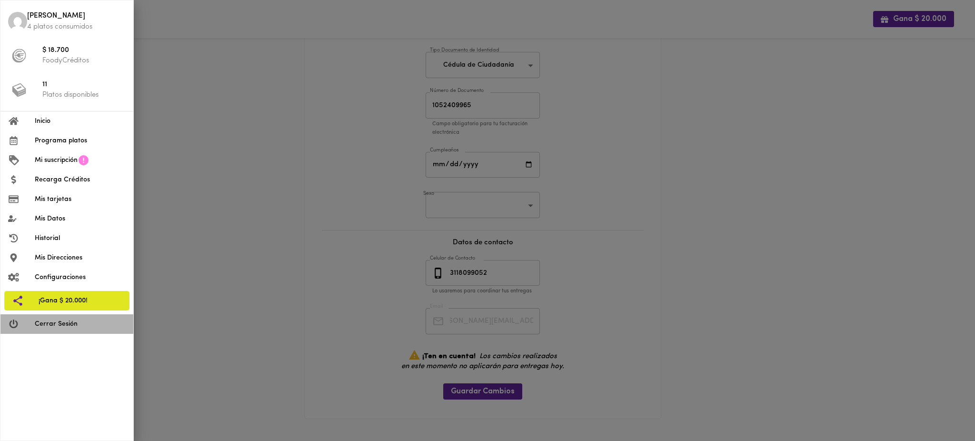 This screenshot has width=975, height=441. Describe the element at coordinates (80, 277) in the screenshot. I see `span: Configuraciones` at that location.